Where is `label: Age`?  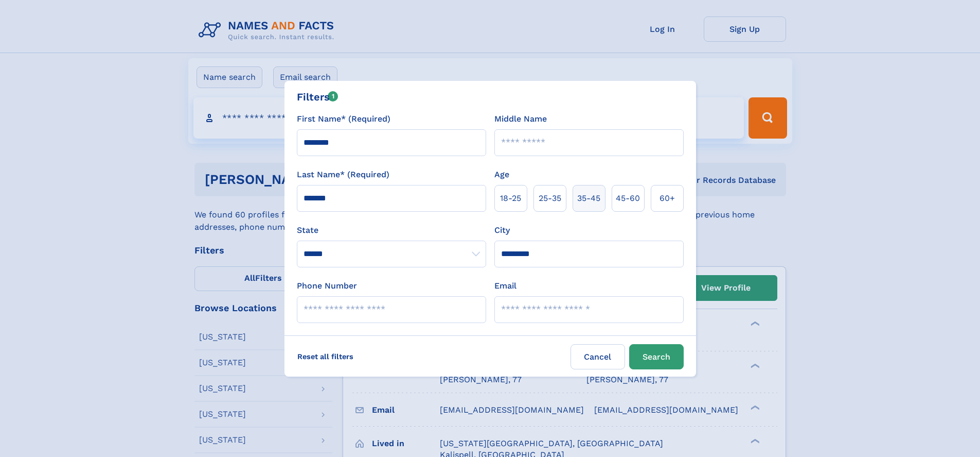 label: Age is located at coordinates (501, 174).